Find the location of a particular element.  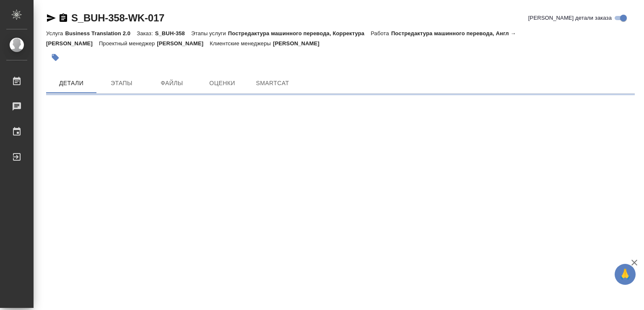

a: S_BUH-358-WK-017 is located at coordinates (117, 17).